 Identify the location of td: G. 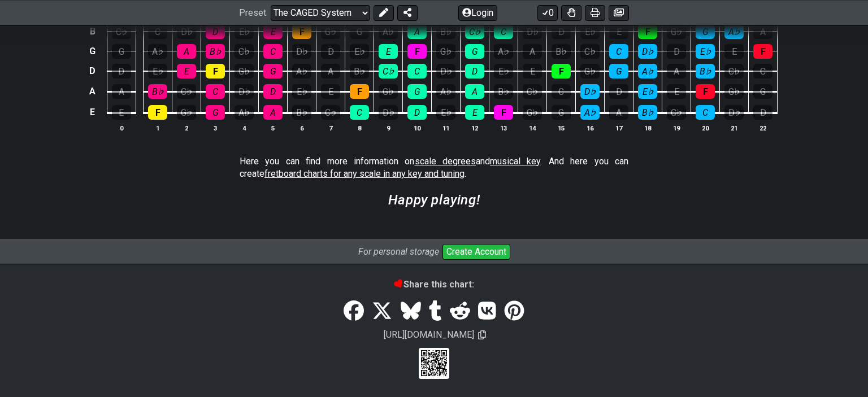
(92, 51).